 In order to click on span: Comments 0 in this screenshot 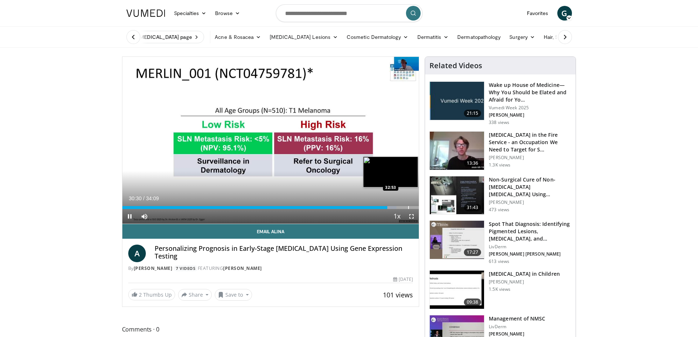, I will do `click(271, 329)`.